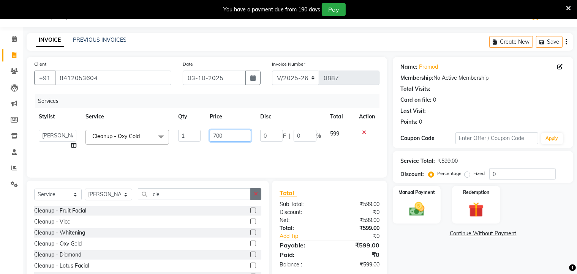 This screenshot has width=577, height=274. Describe the element at coordinates (272, 9) in the screenshot. I see `div: You have a payment due from 190 days` at that location.